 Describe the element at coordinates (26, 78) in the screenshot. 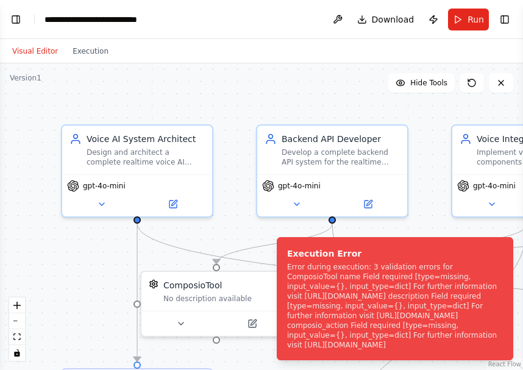

I see `div: Version 1` at that location.